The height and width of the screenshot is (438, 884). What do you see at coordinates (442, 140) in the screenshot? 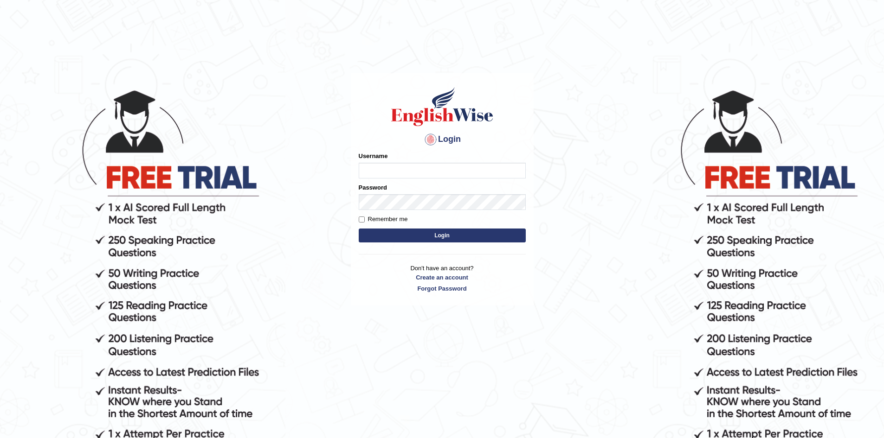
I see `h4: Login` at bounding box center [442, 140].